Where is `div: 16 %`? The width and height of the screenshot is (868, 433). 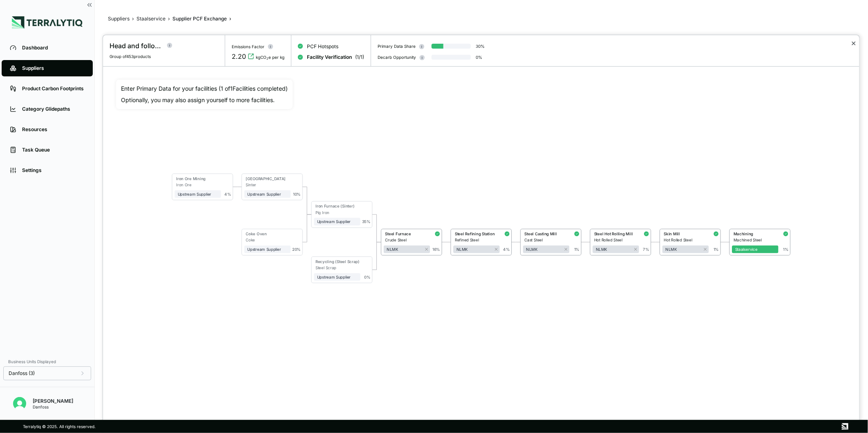 div: 16 % is located at coordinates (436, 249).